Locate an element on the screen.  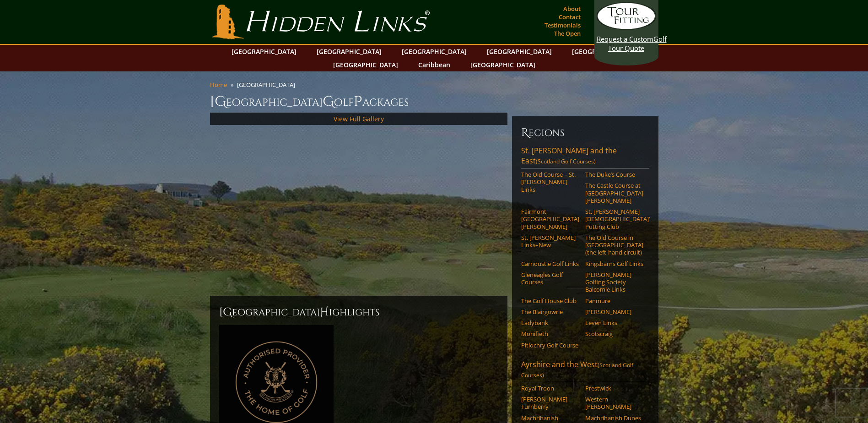
span: H is located at coordinates (324, 313).